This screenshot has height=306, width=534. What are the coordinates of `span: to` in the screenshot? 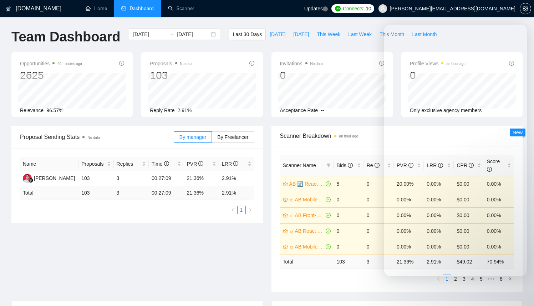 It's located at (171, 34).